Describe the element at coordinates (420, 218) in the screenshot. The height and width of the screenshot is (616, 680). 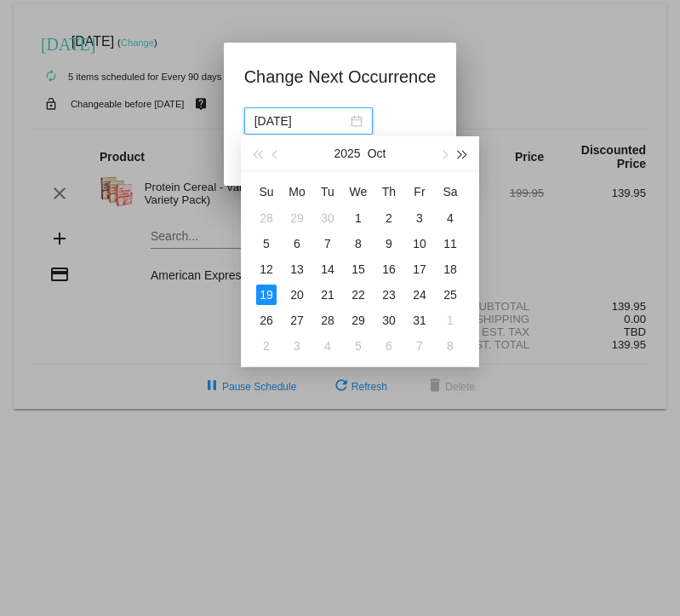
I see `td: 10/3/2025` at that location.